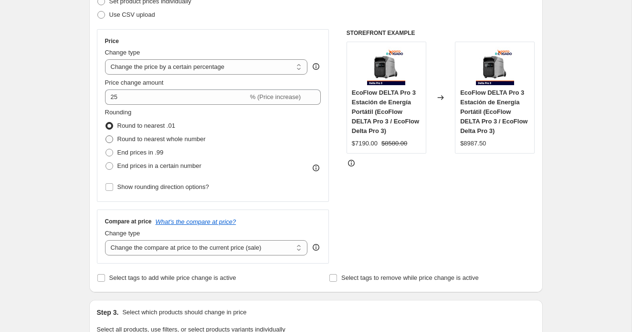  Describe the element at coordinates (112, 41) in the screenshot. I see `h3: Price` at that location.